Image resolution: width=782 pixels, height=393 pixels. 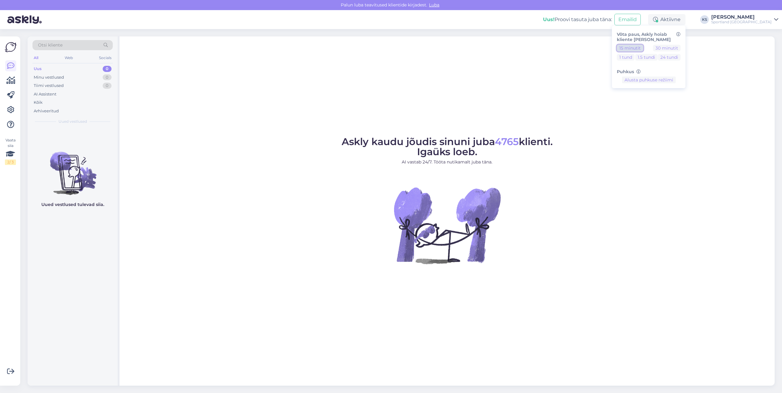 What do you see at coordinates (49, 78) in the screenshot?
I see `div: Minu vestlused` at bounding box center [49, 78].